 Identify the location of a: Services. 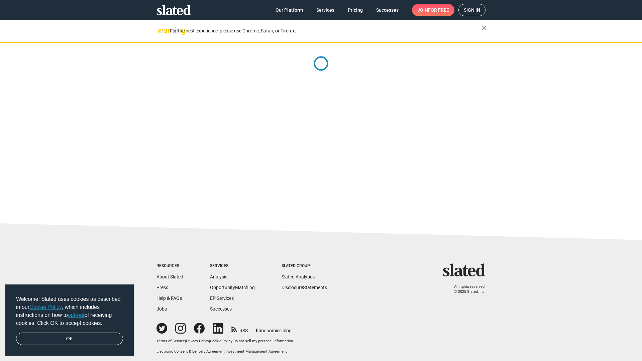
(325, 10).